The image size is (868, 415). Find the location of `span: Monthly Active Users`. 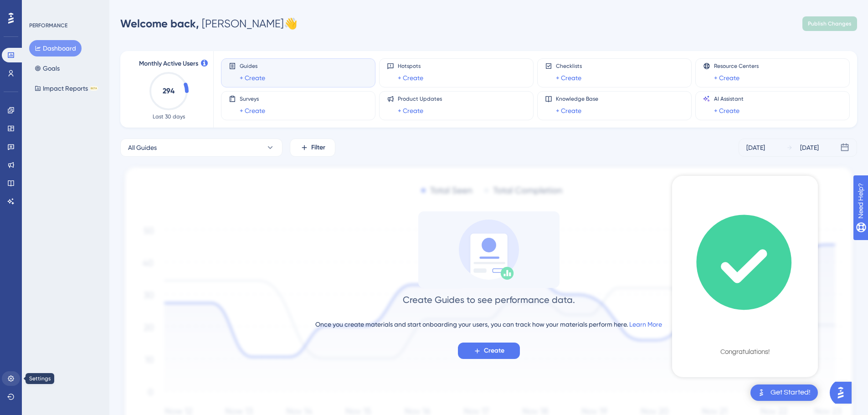

span: Monthly Active Users is located at coordinates (169, 64).